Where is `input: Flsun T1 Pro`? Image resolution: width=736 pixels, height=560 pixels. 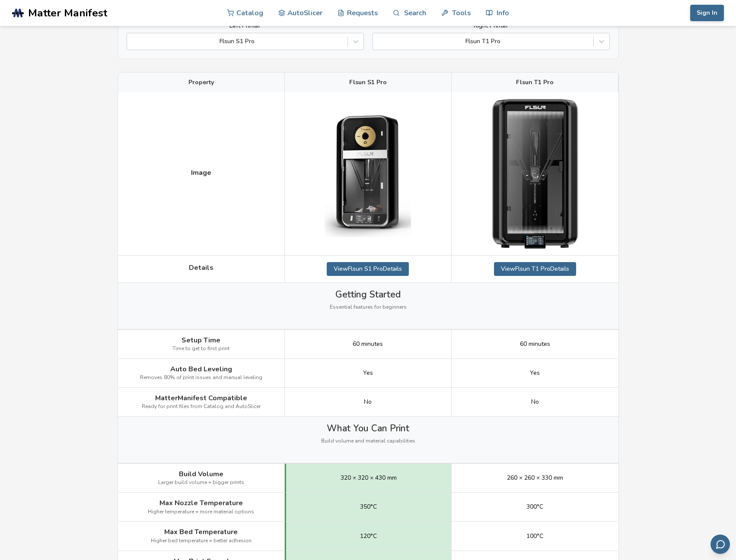 input: Flsun T1 Pro is located at coordinates (378, 42).